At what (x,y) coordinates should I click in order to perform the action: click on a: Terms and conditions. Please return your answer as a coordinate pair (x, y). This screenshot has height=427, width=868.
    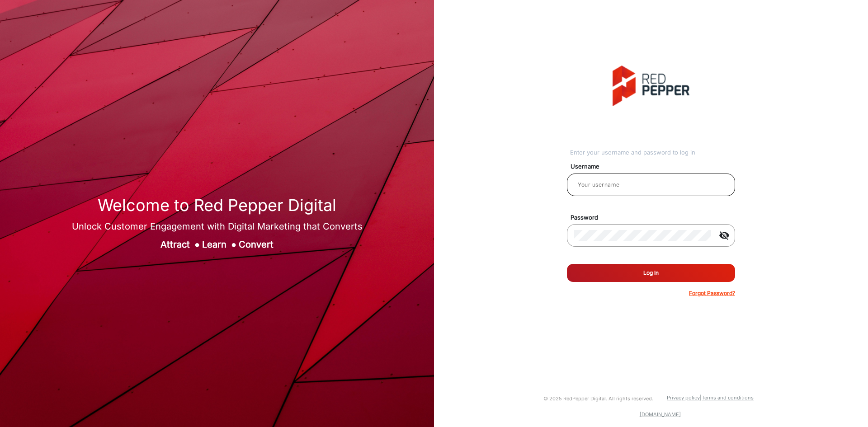
    Looking at the image, I should click on (727, 398).